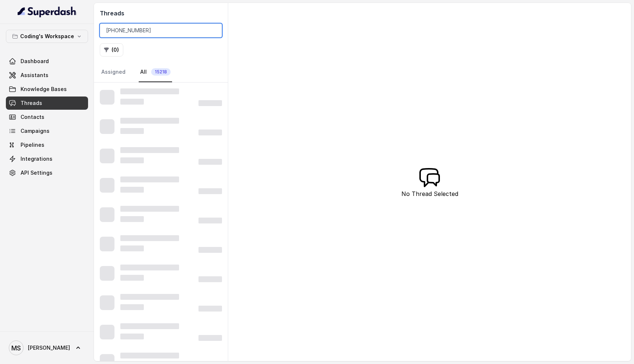  Describe the element at coordinates (31, 103) in the screenshot. I see `span: Threads` at that location.